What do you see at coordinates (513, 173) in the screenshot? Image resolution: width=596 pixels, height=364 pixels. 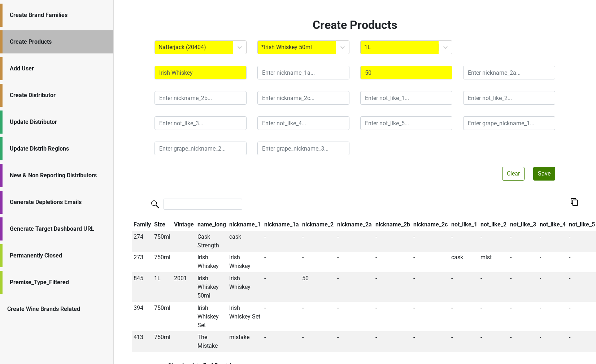 I see `button: Clear` at bounding box center [513, 173].